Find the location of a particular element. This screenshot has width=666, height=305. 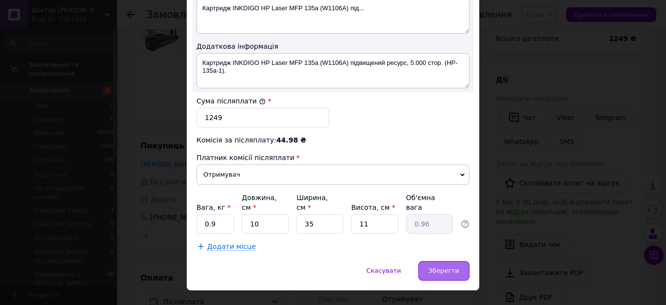

div: Додаткова інформація is located at coordinates (333, 46).